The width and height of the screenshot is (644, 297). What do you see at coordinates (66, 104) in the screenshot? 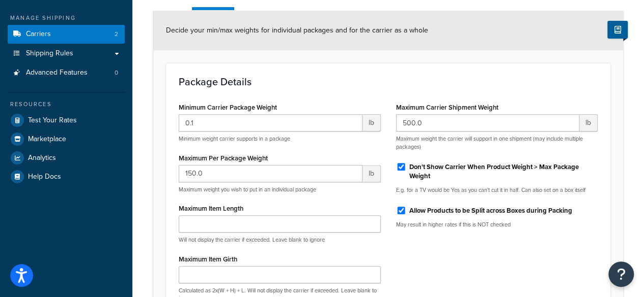
I see `div: Resources` at bounding box center [66, 104].